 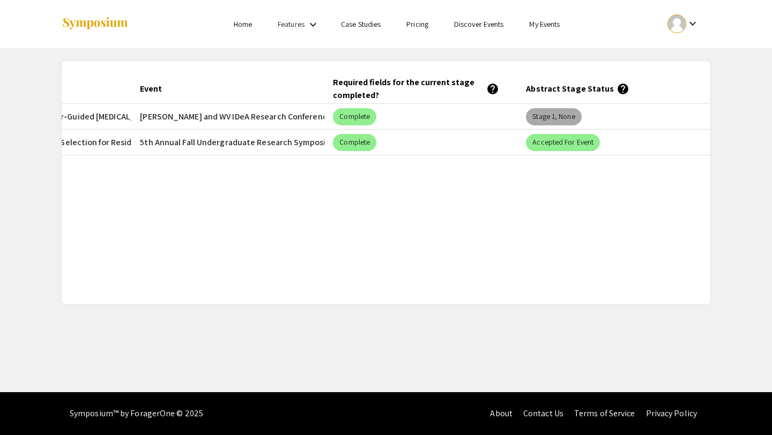 What do you see at coordinates (692, 24) in the screenshot?
I see `mat-icon: Expand account dropdown` at bounding box center [692, 24].